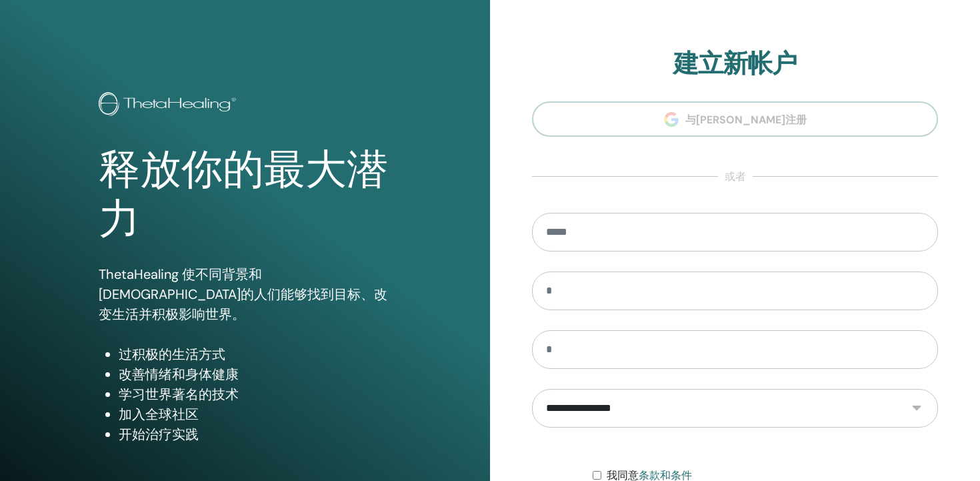 This screenshot has width=980, height=481. I want to click on h1: 释放你的最大潜力, so click(245, 195).